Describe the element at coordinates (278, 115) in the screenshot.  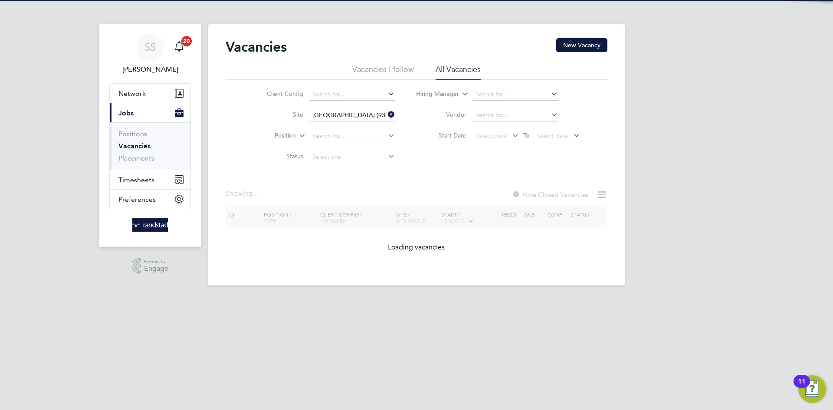
I see `label: Site` at that location.